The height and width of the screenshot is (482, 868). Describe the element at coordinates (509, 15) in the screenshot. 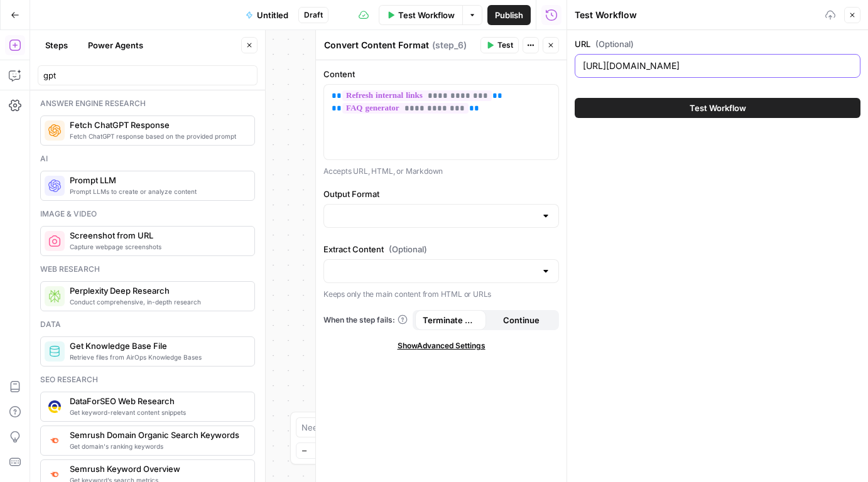

I see `span: Publish` at that location.